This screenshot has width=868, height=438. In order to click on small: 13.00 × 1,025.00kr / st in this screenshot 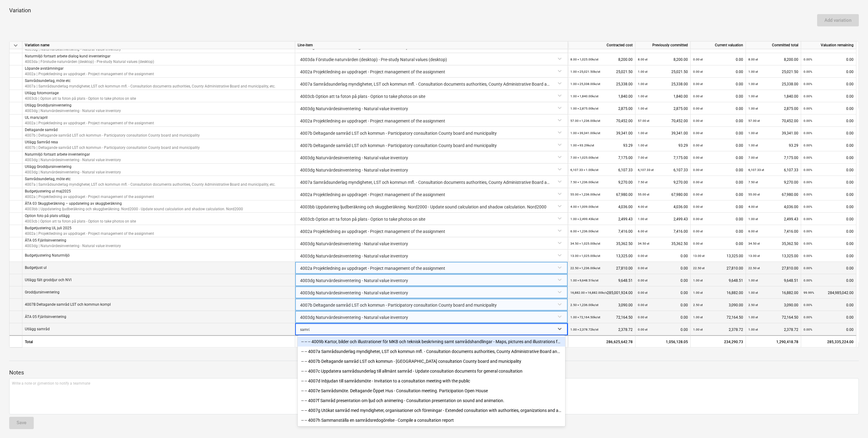, I will do `click(585, 255)`.